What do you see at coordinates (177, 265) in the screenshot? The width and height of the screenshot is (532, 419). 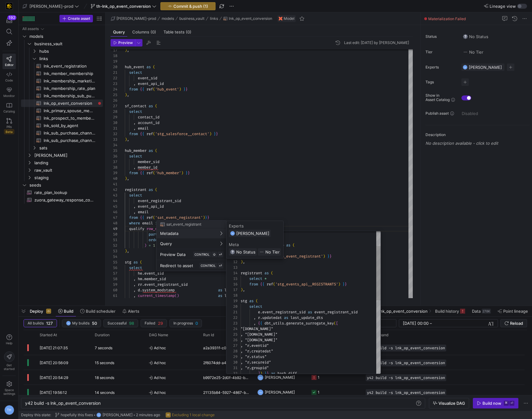 I see `span: Redirect to asset` at bounding box center [177, 265].